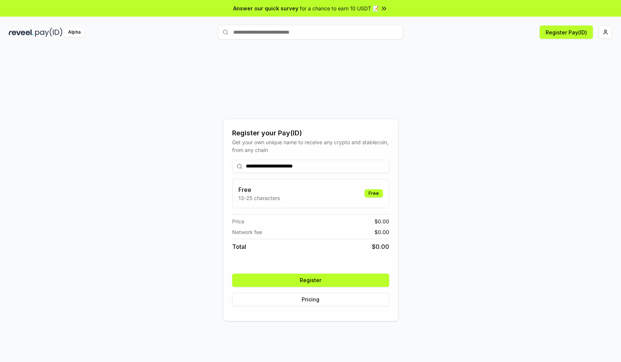 Image resolution: width=621 pixels, height=362 pixels. Describe the element at coordinates (238, 221) in the screenshot. I see `span: Price` at that location.